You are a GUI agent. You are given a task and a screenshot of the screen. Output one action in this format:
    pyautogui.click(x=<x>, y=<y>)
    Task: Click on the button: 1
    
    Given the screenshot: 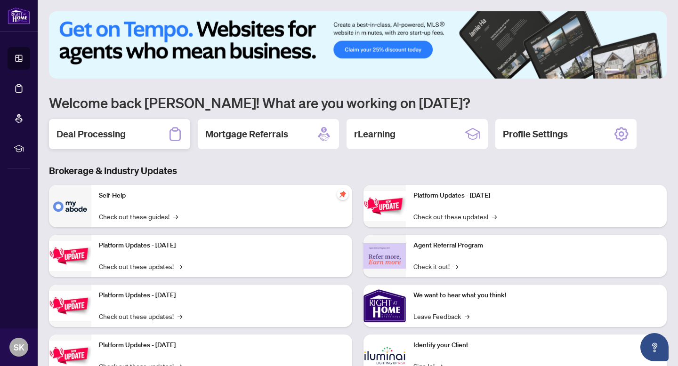 What is the action you would take?
    pyautogui.click(x=612, y=71)
    